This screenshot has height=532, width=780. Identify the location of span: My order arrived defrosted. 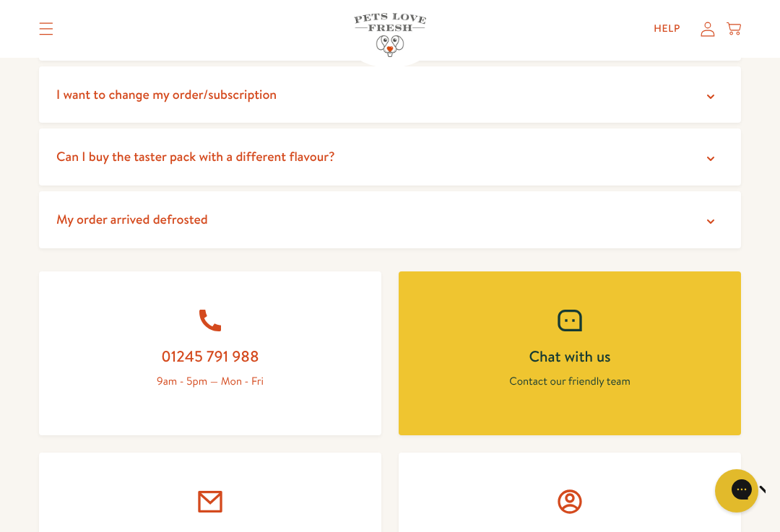
(133, 219).